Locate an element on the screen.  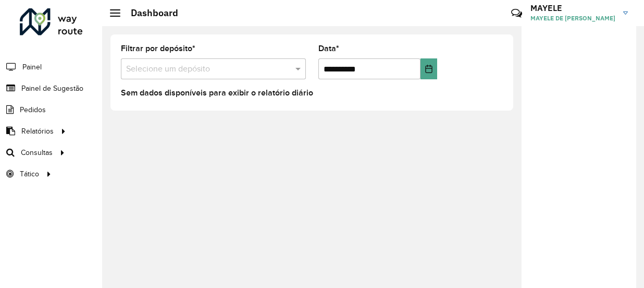
label: Filtrar por depósito is located at coordinates (158, 49).